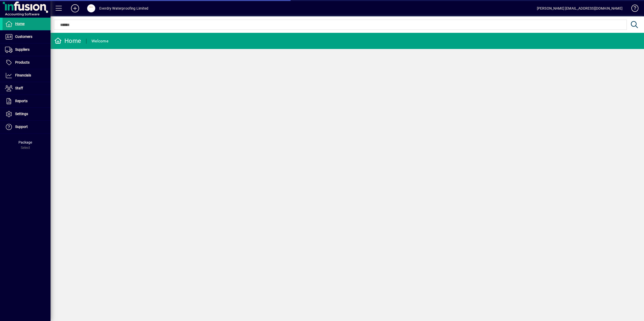 Image resolution: width=644 pixels, height=321 pixels. Describe the element at coordinates (75, 8) in the screenshot. I see `button: Add` at that location.